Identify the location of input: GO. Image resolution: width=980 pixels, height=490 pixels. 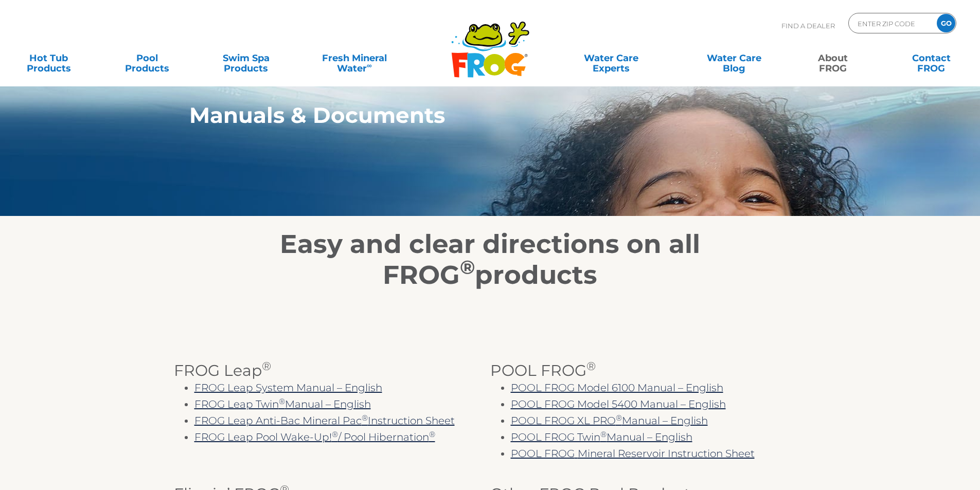
(946, 24).